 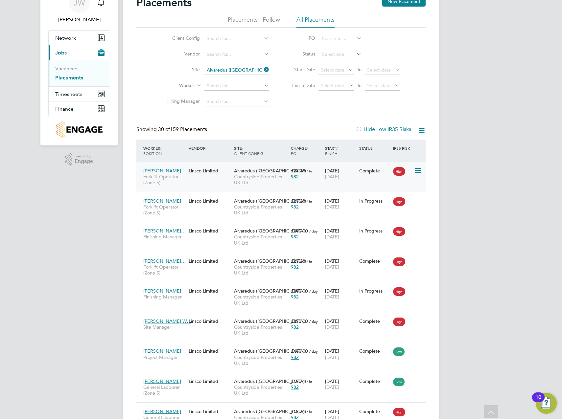 What do you see at coordinates (79, 20) in the screenshot?
I see `span: Joshua Watts` at bounding box center [79, 20].